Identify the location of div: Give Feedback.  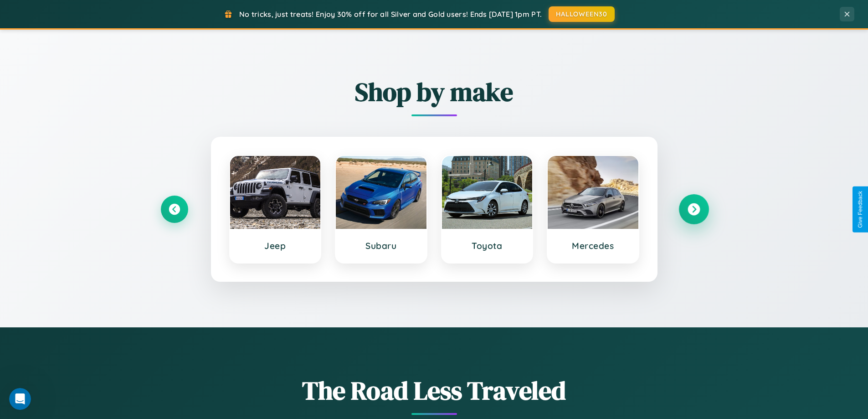
(860, 209).